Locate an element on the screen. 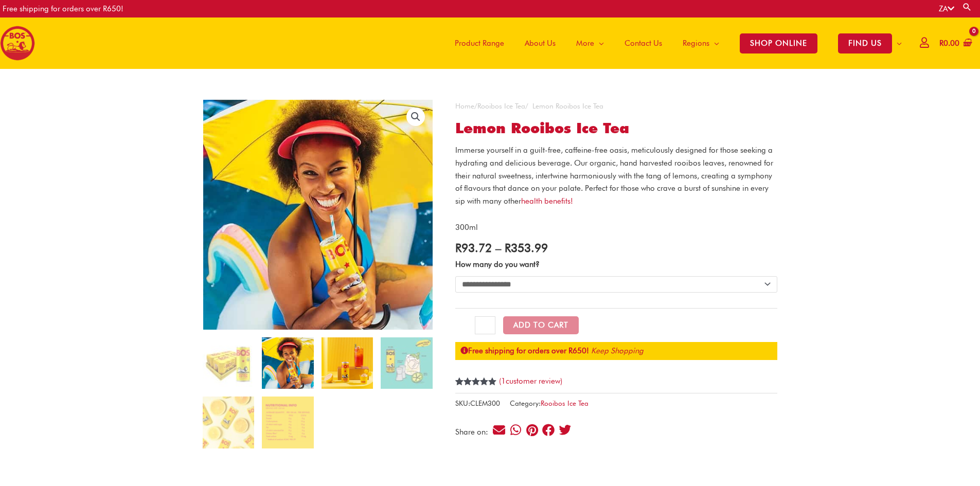 The width and height of the screenshot is (980, 486). div: Share on pinterest is located at coordinates (532, 430).